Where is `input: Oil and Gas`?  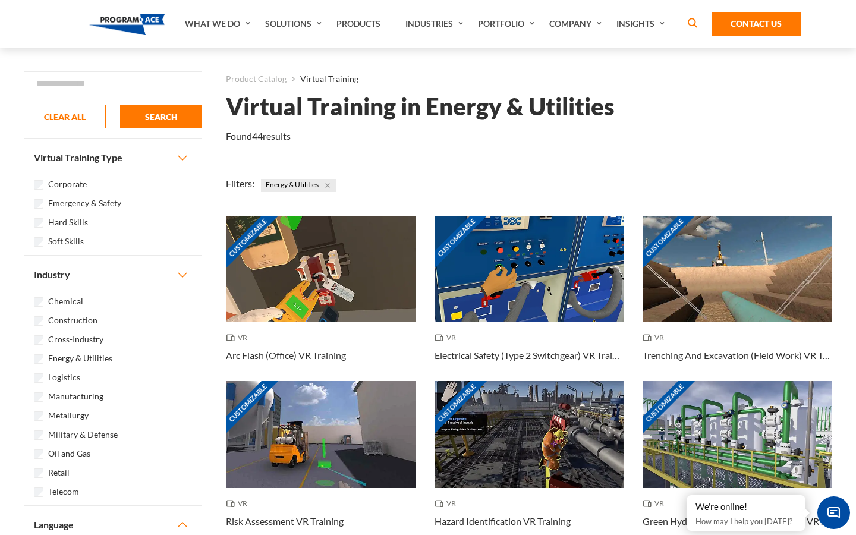
input: Oil and Gas is located at coordinates (39, 454).